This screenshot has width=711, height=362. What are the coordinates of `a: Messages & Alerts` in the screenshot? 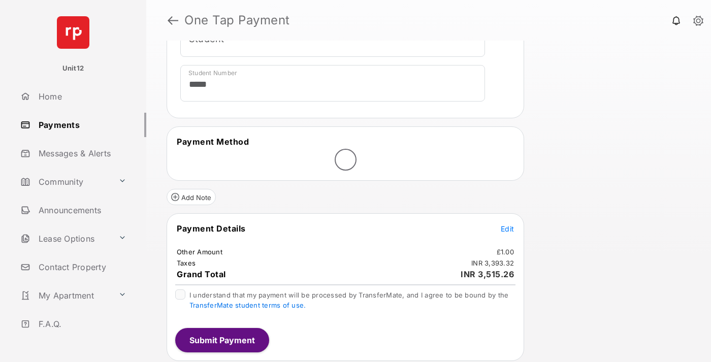 It's located at (81, 153).